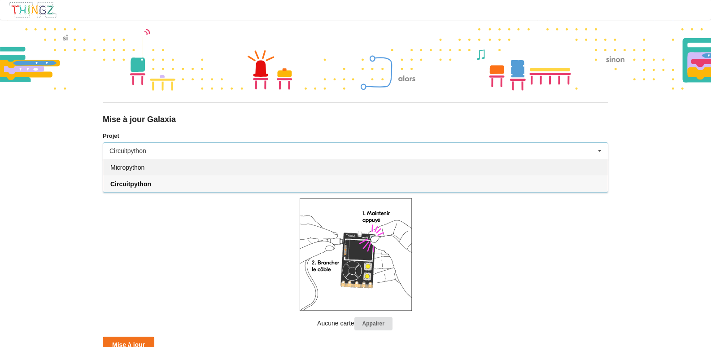 This screenshot has width=711, height=347. Describe the element at coordinates (355, 136) in the screenshot. I see `label: Projet` at that location.